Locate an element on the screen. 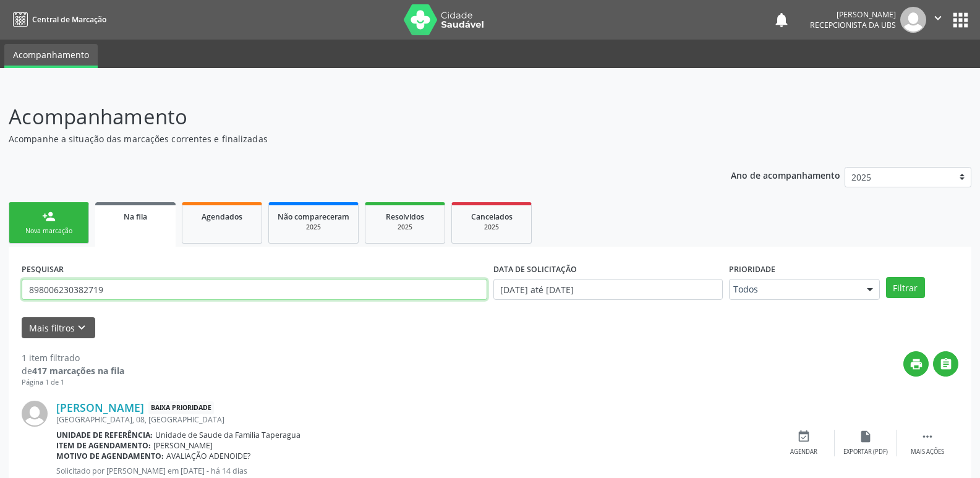 Image resolution: width=980 pixels, height=478 pixels. span: Resolvidos is located at coordinates (405, 216).